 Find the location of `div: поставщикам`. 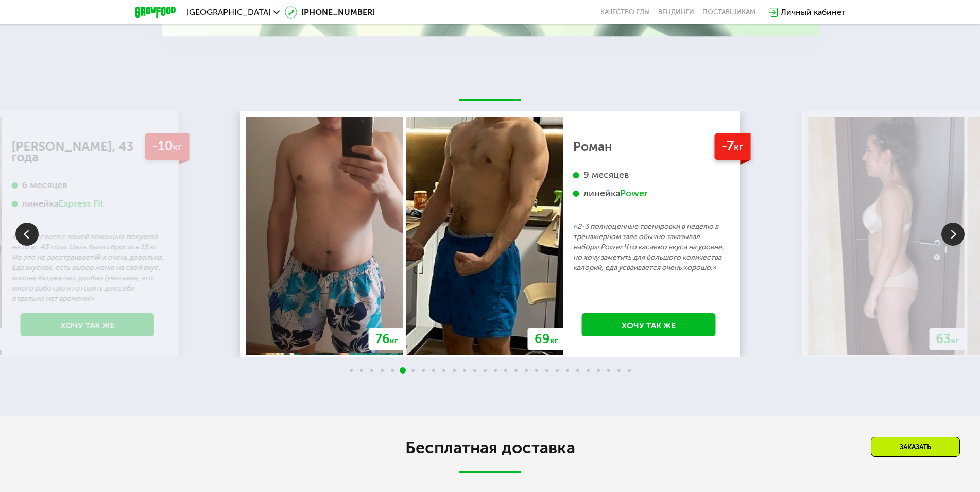

div: поставщикам is located at coordinates (729, 12).